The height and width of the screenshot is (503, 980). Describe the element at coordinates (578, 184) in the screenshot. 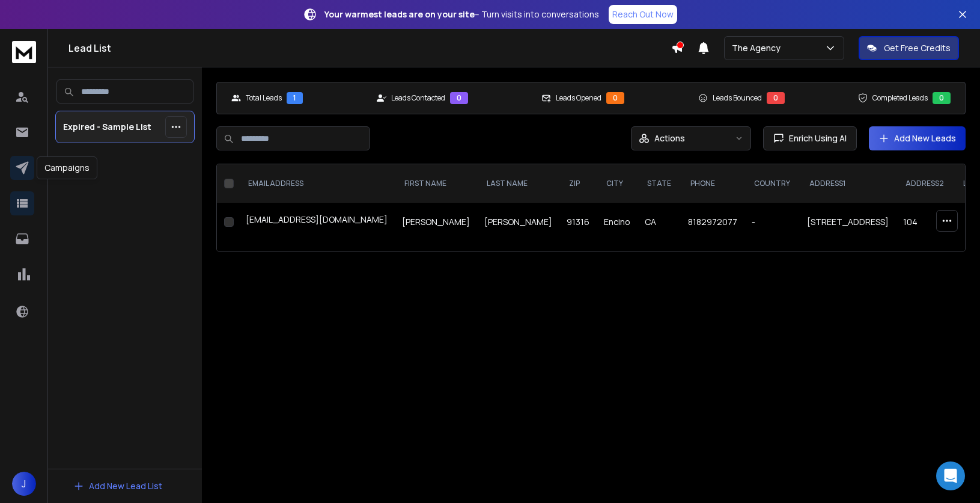

I see `th: zip` at that location.